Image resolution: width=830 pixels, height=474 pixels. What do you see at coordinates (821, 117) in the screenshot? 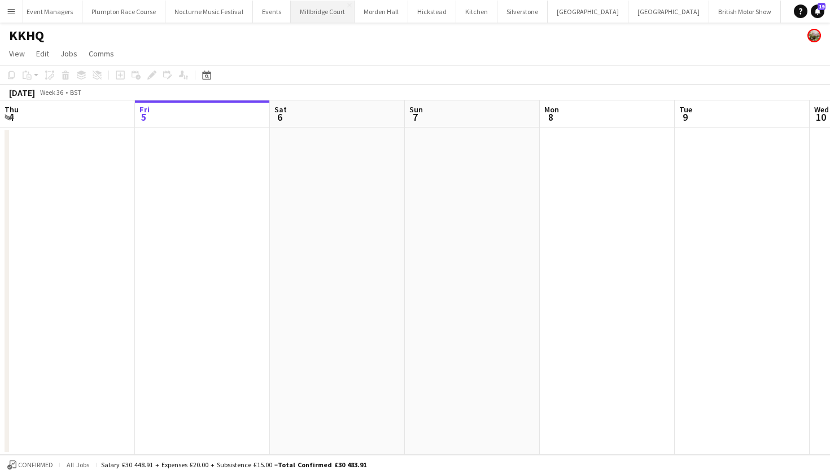
I see `span: 10` at bounding box center [821, 117].